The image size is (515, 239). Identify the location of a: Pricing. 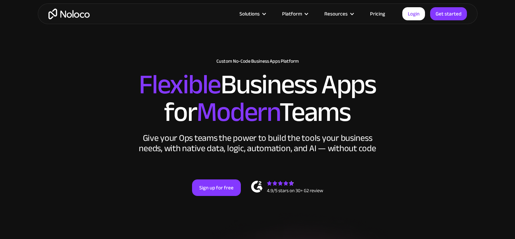
(378, 14).